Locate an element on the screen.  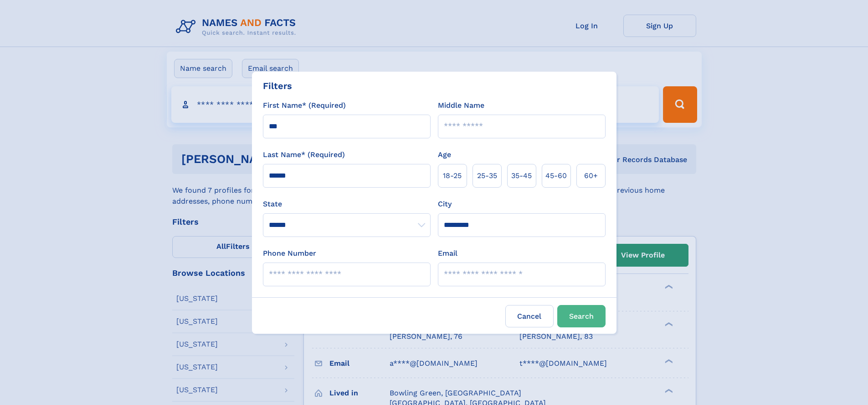
span: 45‑60 is located at coordinates (556, 176).